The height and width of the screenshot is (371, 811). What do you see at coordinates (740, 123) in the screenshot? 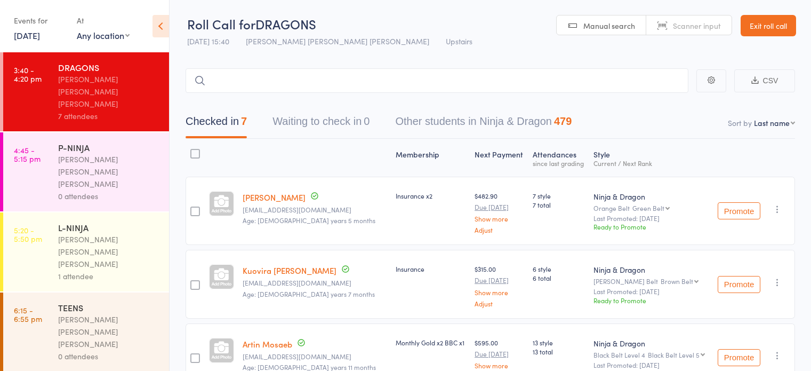
I see `label: Sort by` at bounding box center [740, 123].